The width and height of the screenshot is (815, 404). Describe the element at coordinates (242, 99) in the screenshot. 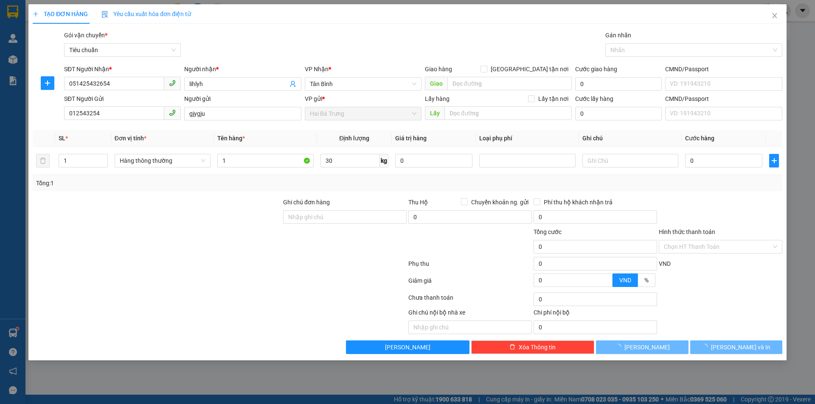

I see `div: Người gửi` at that location.